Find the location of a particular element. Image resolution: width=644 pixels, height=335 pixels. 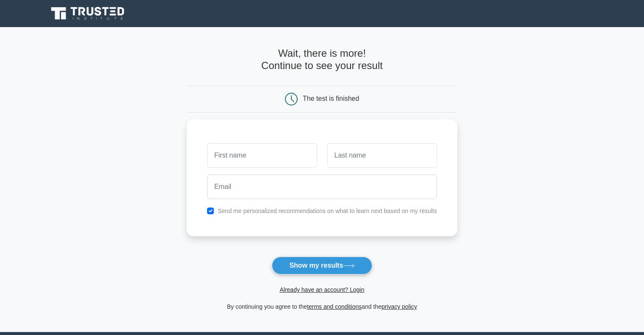

input: First name is located at coordinates (262, 156).